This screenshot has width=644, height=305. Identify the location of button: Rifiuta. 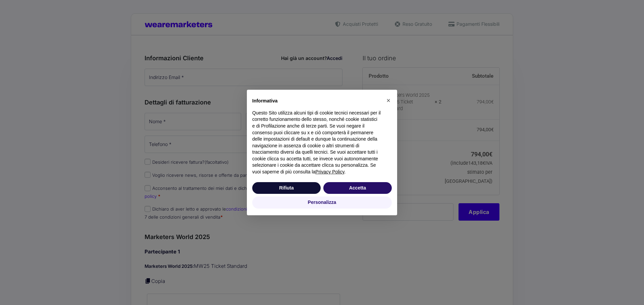
(287, 188).